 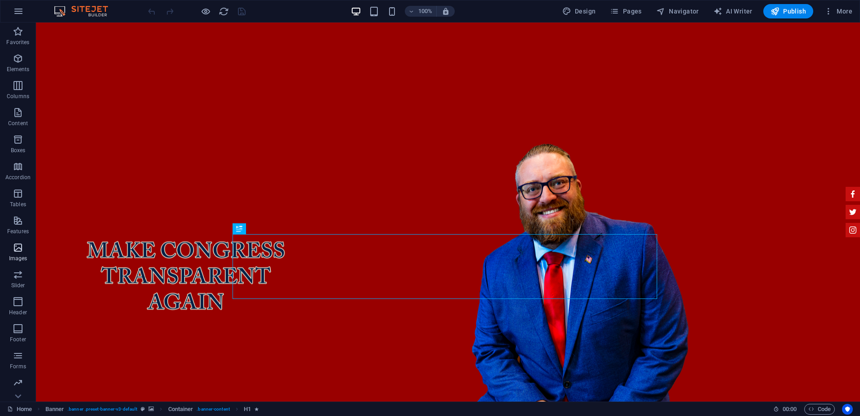 I want to click on button: Publish, so click(x=788, y=11).